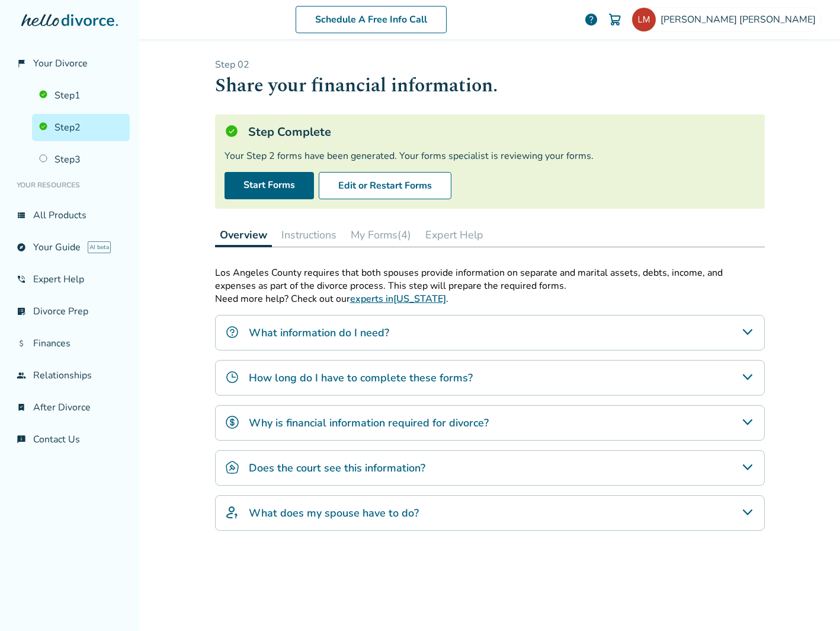 The width and height of the screenshot is (840, 631). I want to click on a: Schedule A Free Info Call, so click(371, 20).